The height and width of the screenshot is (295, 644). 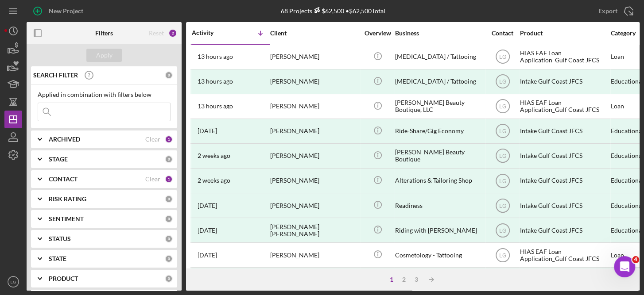 What do you see at coordinates (64, 139) in the screenshot?
I see `b: ARCHIVED` at bounding box center [64, 139].